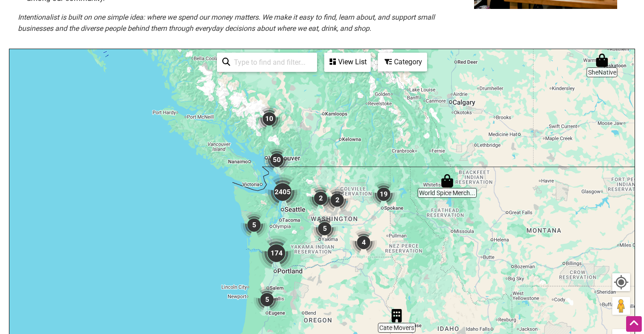 The height and width of the screenshot is (334, 644). What do you see at coordinates (602, 61) in the screenshot?
I see `div: SheNative` at bounding box center [602, 61].